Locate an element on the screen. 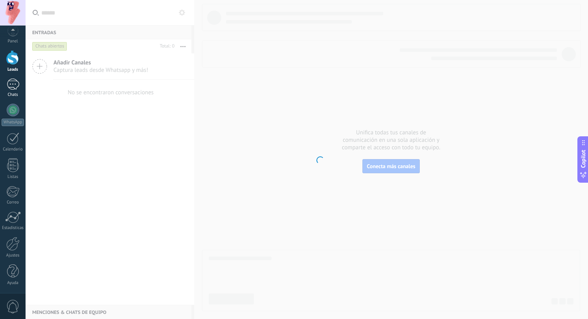 Image resolution: width=588 pixels, height=319 pixels. div: Correo is located at coordinates (13, 202).